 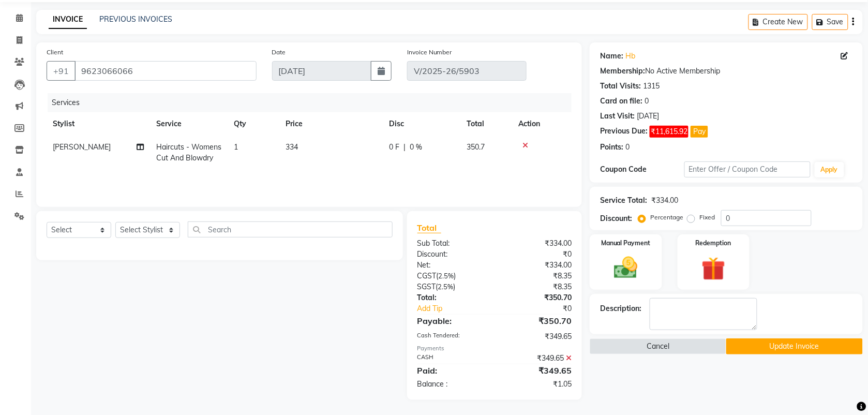 What do you see at coordinates (830, 22) in the screenshot?
I see `button: Save` at bounding box center [830, 22].